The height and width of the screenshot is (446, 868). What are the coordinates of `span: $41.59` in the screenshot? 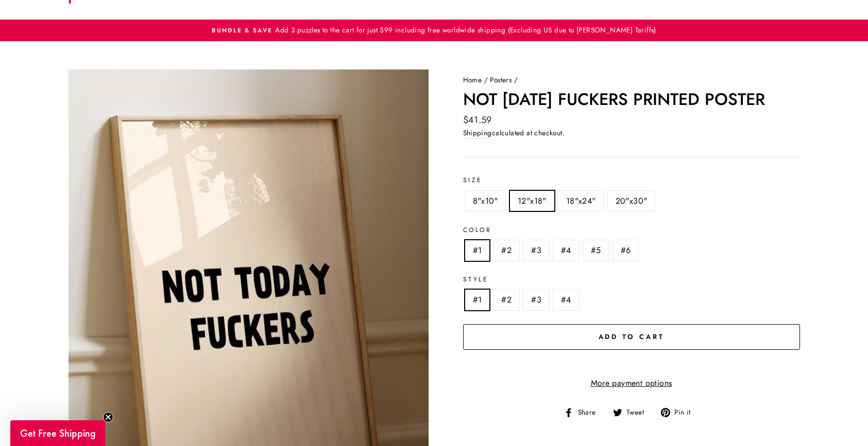 It's located at (477, 120).